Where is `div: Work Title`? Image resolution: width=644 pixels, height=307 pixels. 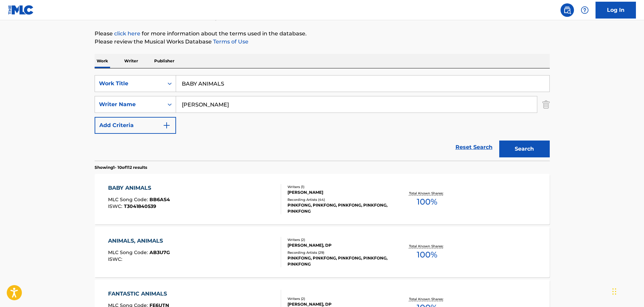 div: Work Title is located at coordinates (129, 84).